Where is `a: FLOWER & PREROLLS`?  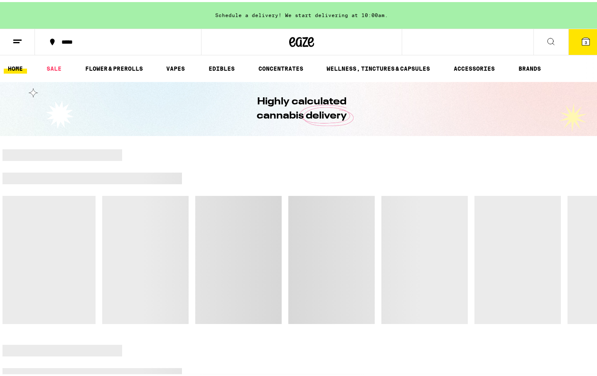
a: FLOWER & PREROLLS is located at coordinates (114, 66).